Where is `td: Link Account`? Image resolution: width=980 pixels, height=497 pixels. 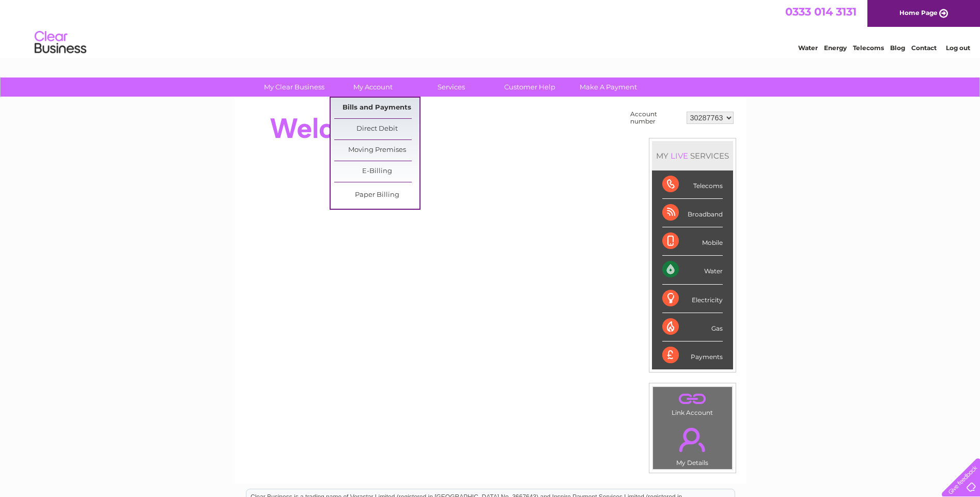 td: Link Account is located at coordinates (692, 403).